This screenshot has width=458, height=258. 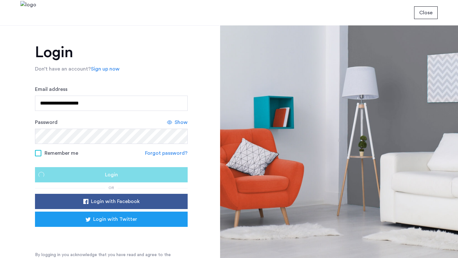 What do you see at coordinates (111, 53) in the screenshot?
I see `h1: Login` at bounding box center [111, 53].